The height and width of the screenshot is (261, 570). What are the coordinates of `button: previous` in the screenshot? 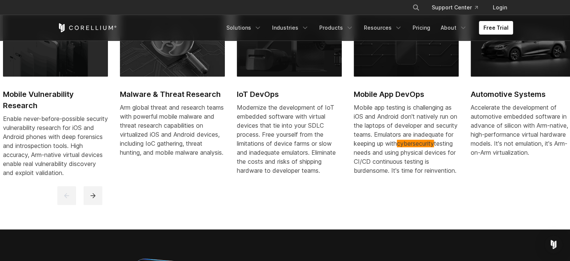 It's located at (67, 195).